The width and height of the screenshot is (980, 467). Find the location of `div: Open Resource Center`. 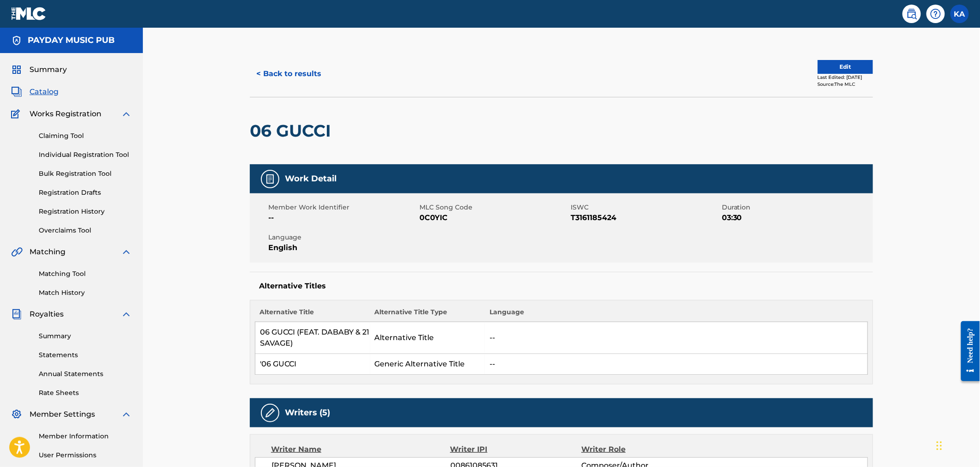

div: Open Resource Center is located at coordinates (16, 37).